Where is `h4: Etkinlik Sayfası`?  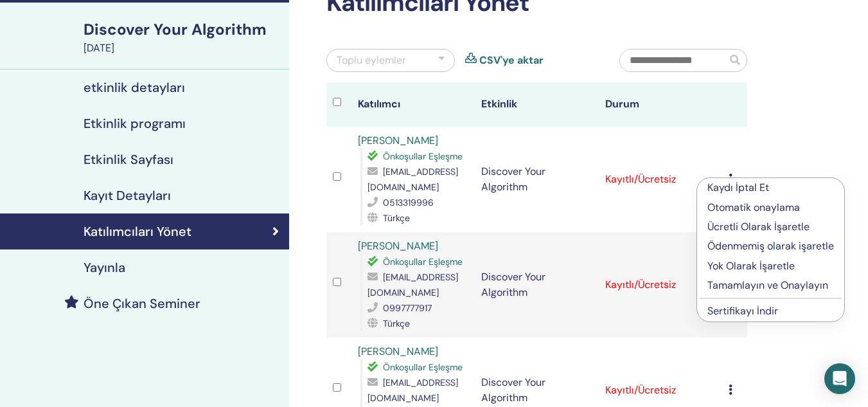
h4: Etkinlik Sayfası is located at coordinates (129, 159).